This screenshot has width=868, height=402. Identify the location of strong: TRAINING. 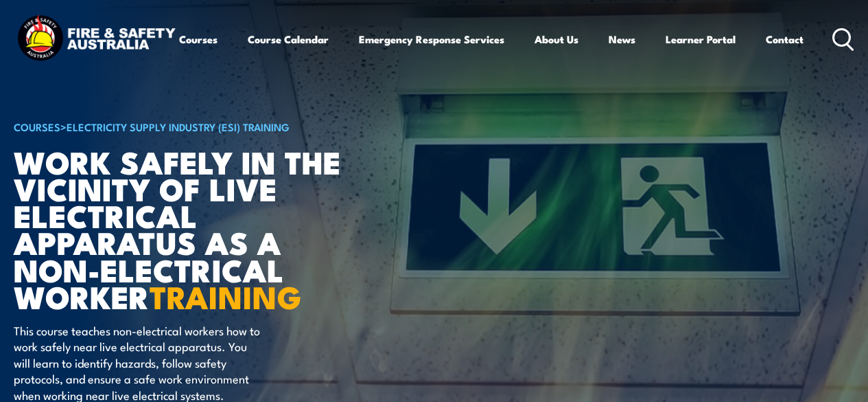
(225, 296).